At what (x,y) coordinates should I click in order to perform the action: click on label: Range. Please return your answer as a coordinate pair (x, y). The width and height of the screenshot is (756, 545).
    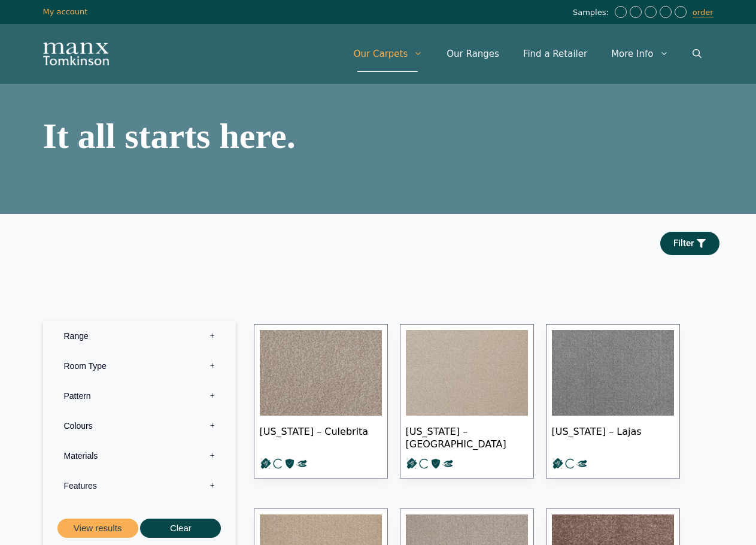
    Looking at the image, I should click on (139, 336).